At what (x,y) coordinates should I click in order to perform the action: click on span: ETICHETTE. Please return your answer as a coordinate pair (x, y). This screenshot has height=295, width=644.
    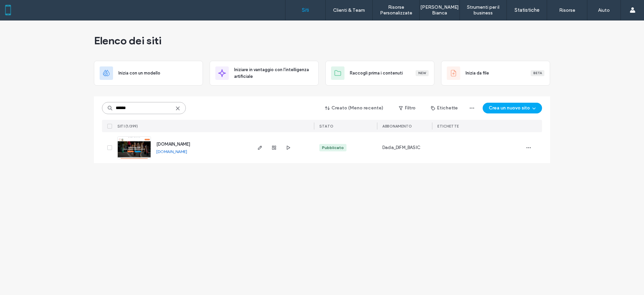
    Looking at the image, I should click on (448, 126).